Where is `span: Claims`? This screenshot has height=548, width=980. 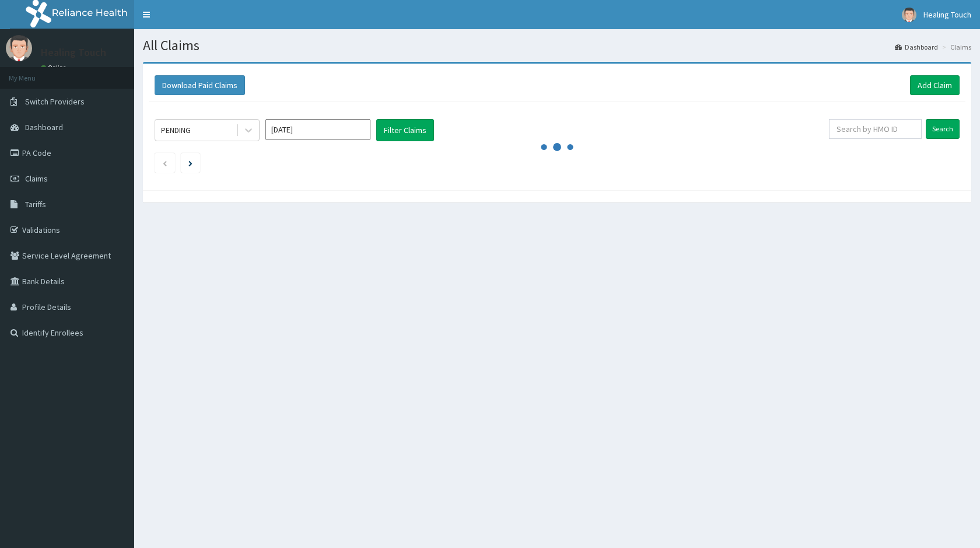 span: Claims is located at coordinates (36, 179).